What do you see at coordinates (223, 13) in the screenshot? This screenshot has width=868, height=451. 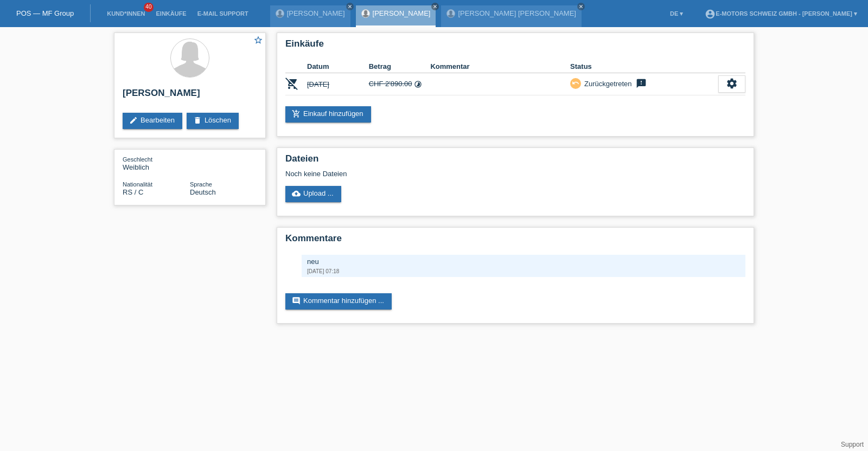 I see `a: E-Mail Support` at bounding box center [223, 13].